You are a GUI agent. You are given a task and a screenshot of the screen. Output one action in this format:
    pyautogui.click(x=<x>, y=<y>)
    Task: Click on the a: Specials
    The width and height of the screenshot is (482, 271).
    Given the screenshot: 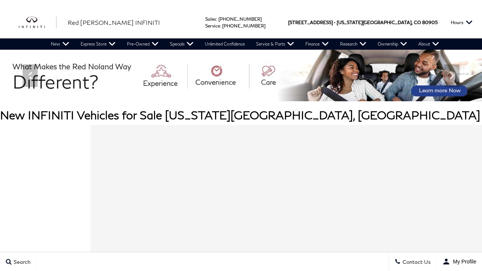 What is the action you would take?
    pyautogui.click(x=181, y=44)
    